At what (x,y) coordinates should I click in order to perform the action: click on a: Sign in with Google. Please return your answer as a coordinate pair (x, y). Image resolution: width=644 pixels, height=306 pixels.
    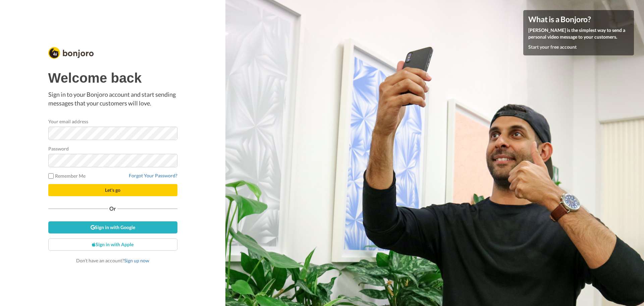
    Looking at the image, I should click on (113, 227).